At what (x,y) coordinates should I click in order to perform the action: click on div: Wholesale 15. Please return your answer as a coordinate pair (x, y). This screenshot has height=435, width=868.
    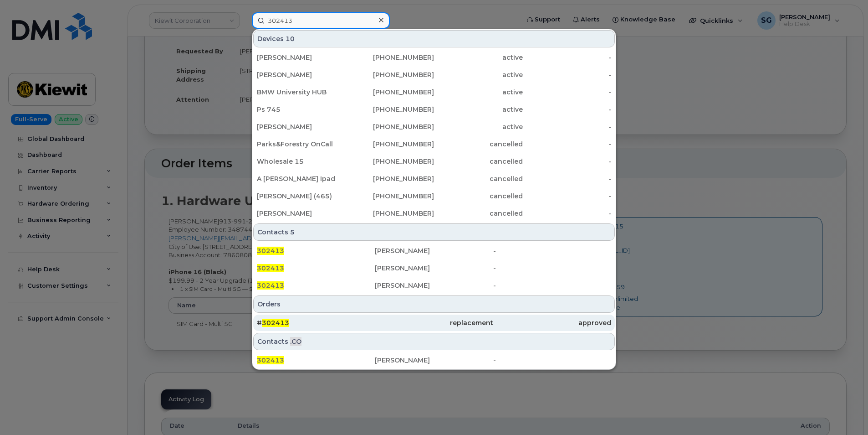
    Looking at the image, I should click on (301, 161).